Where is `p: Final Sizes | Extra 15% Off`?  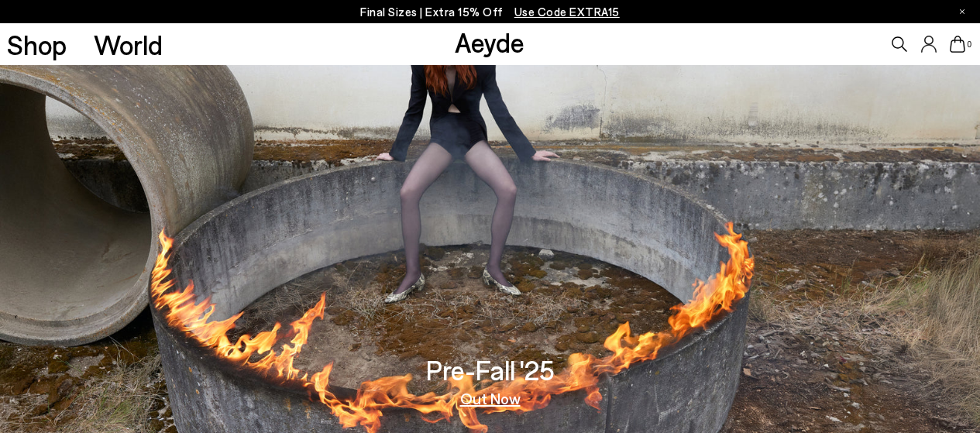
p: Final Sizes | Extra 15% Off is located at coordinates (490, 12).